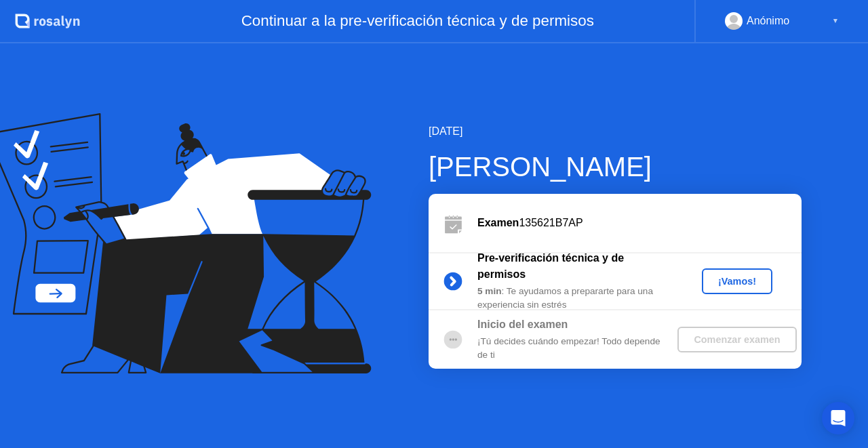  Describe the element at coordinates (737, 281) in the screenshot. I see `div: ¡Vamos!` at that location.